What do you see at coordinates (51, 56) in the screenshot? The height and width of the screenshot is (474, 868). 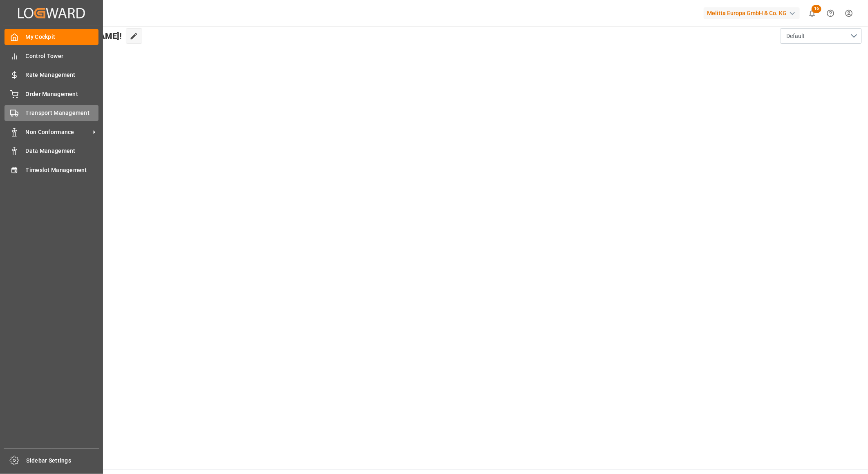 I see `a: Control Tower` at bounding box center [51, 56].